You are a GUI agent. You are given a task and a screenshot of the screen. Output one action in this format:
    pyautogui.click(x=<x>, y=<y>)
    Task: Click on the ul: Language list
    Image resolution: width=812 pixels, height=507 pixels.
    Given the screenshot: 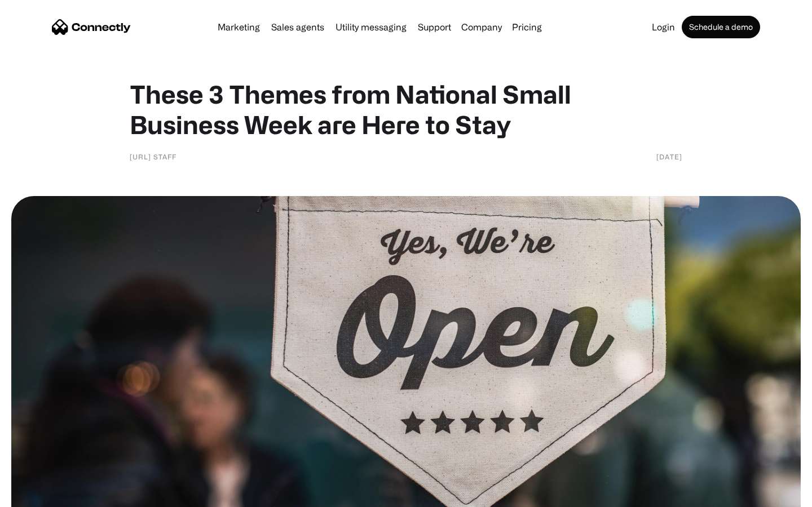 What is the action you would take?
    pyautogui.click(x=45, y=495)
    